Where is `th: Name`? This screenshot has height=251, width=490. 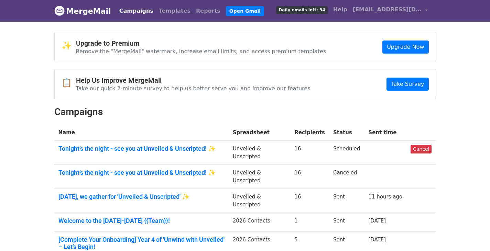 th: Name is located at coordinates (141, 133).